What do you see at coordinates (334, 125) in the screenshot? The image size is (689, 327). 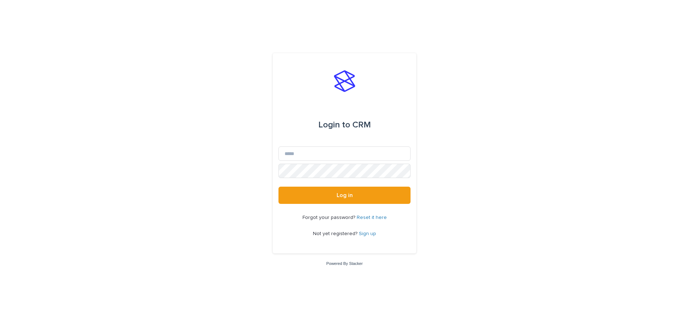 I see `span: Login to` at bounding box center [334, 125].